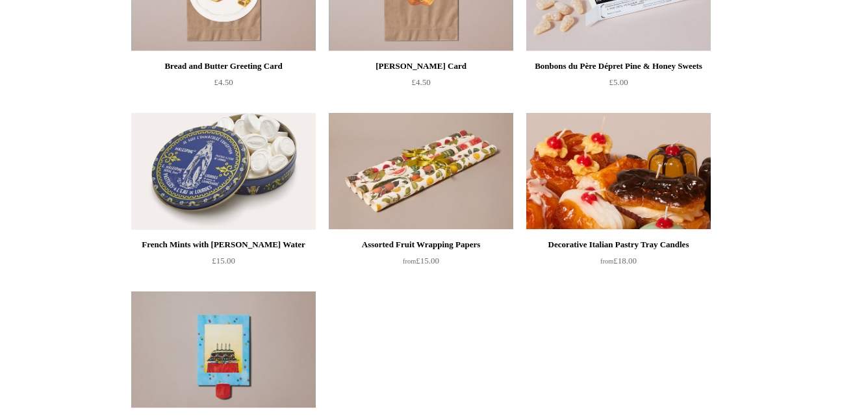 Image resolution: width=842 pixels, height=418 pixels. What do you see at coordinates (421, 245) in the screenshot?
I see `div: Assorted Fruit Wrapping Papers` at bounding box center [421, 245].